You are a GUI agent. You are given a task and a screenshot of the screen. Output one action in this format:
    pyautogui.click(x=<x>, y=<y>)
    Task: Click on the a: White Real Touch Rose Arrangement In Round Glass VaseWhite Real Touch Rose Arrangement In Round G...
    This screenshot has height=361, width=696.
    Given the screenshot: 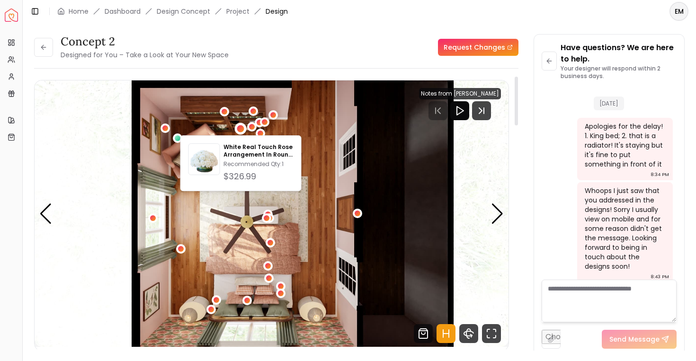 What is the action you would take?
    pyautogui.click(x=241, y=163)
    